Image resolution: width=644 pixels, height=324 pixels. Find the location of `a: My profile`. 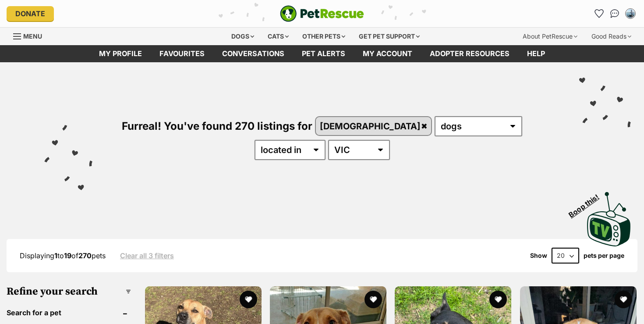

a: My profile is located at coordinates (121, 53).